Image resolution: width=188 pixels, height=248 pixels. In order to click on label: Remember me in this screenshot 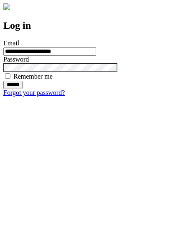, I will do `click(33, 76)`.